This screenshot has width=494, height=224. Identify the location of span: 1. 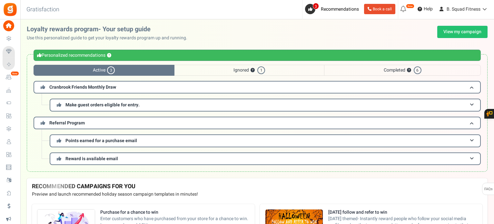
(261, 70).